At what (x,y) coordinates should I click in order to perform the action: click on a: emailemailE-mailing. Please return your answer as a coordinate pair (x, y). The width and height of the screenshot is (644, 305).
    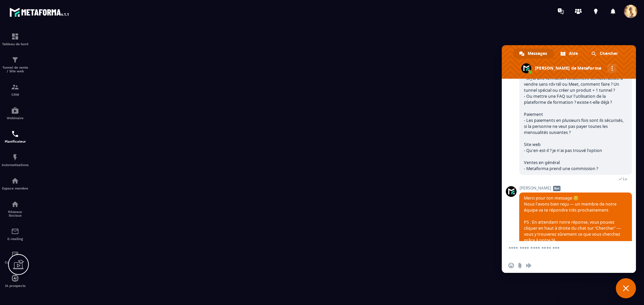
    Looking at the image, I should click on (15, 234).